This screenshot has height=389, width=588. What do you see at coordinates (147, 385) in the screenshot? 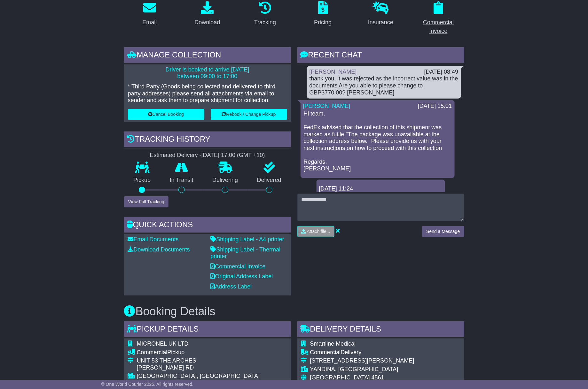
I see `span: © One World Courier 2025. All rights reserved.` at bounding box center [147, 385].